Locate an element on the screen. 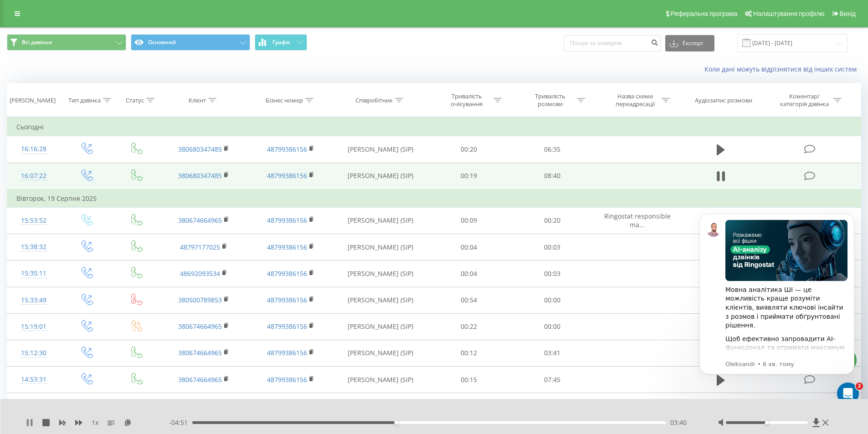 Image resolution: width=868 pixels, height=434 pixels. div: Бізнес номер is located at coordinates (284, 100).